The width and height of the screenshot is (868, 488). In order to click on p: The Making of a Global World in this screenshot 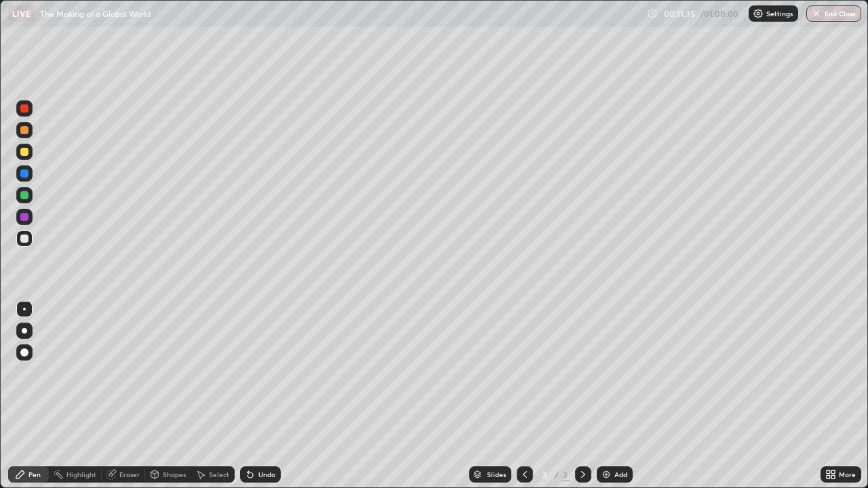, I will do `click(95, 14)`.